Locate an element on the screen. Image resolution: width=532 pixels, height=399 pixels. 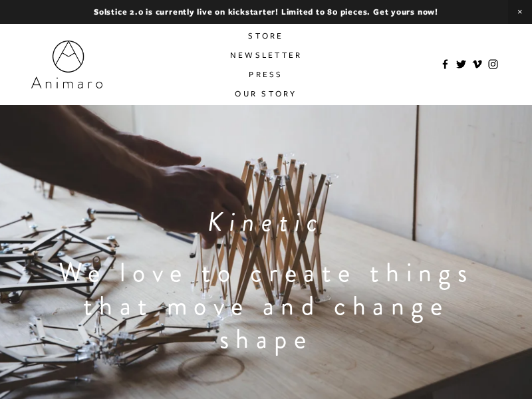
a: Press is located at coordinates (265, 74).